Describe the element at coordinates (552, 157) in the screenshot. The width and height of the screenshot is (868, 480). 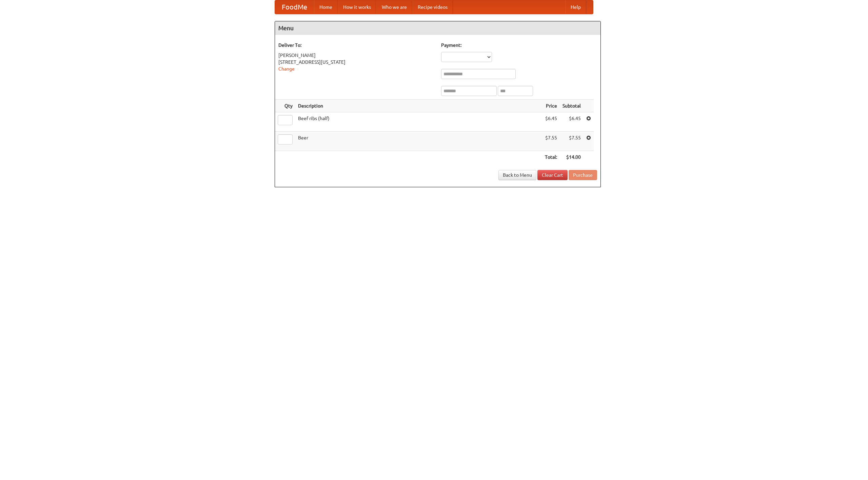
I see `th: Total:` at that location.